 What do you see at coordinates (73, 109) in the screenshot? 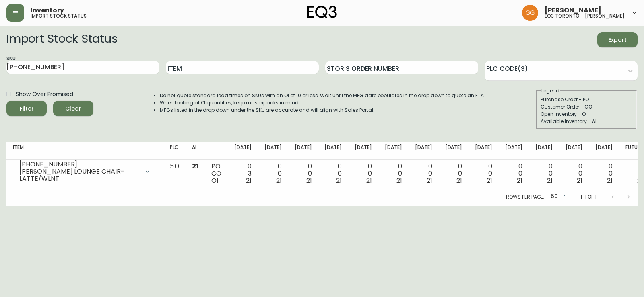
I see `button: Clear` at bounding box center [73, 109].